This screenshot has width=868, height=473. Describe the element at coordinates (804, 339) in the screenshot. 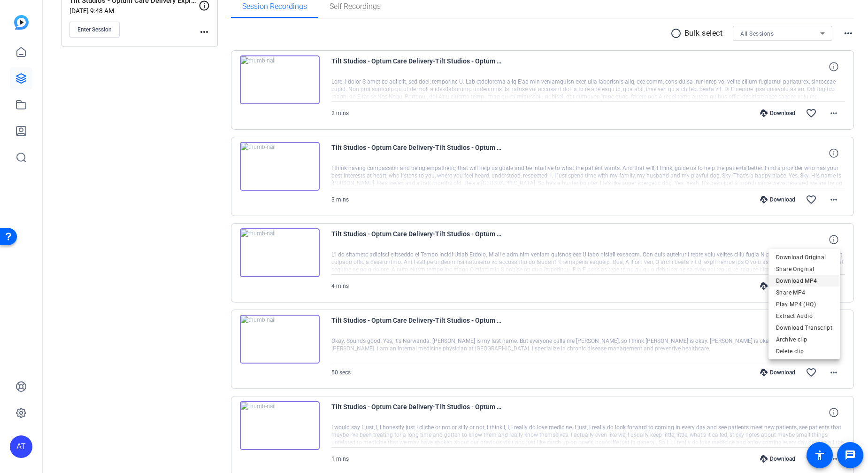

I see `span: Archive clip` at that location.